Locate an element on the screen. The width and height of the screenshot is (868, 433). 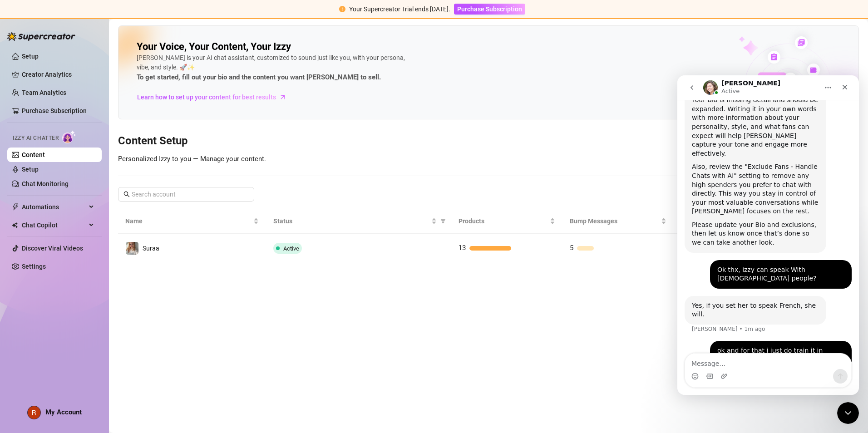
th: Bio is located at coordinates (729, 221).